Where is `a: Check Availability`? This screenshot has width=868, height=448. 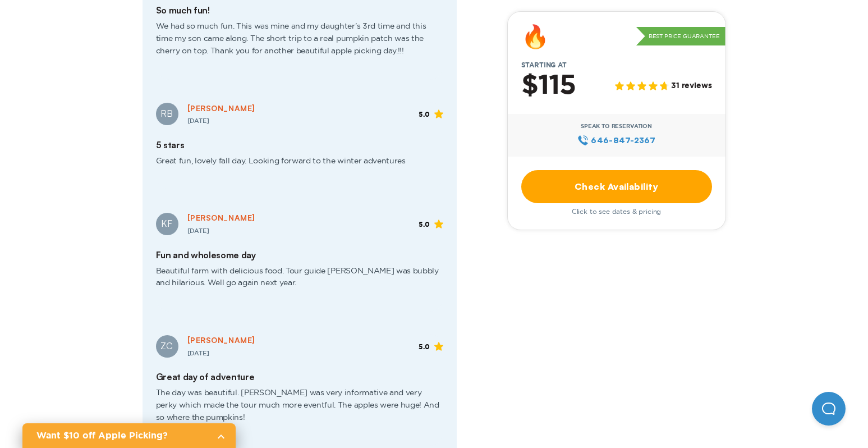 a: Check Availability is located at coordinates (616, 186).